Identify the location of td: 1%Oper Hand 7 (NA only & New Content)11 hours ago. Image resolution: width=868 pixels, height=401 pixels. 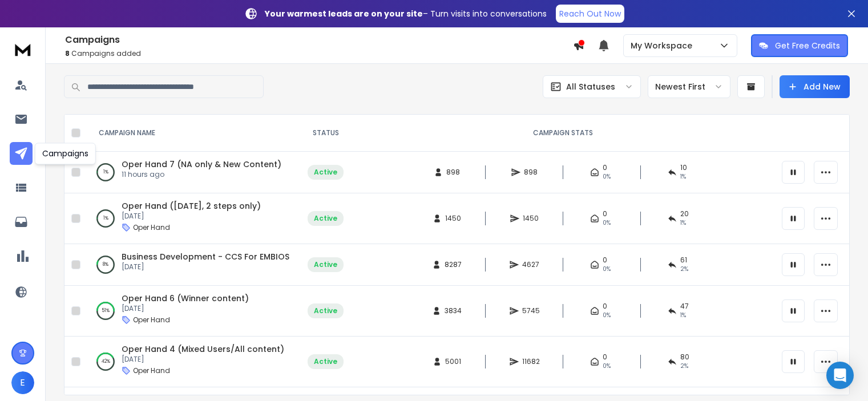
(193, 172).